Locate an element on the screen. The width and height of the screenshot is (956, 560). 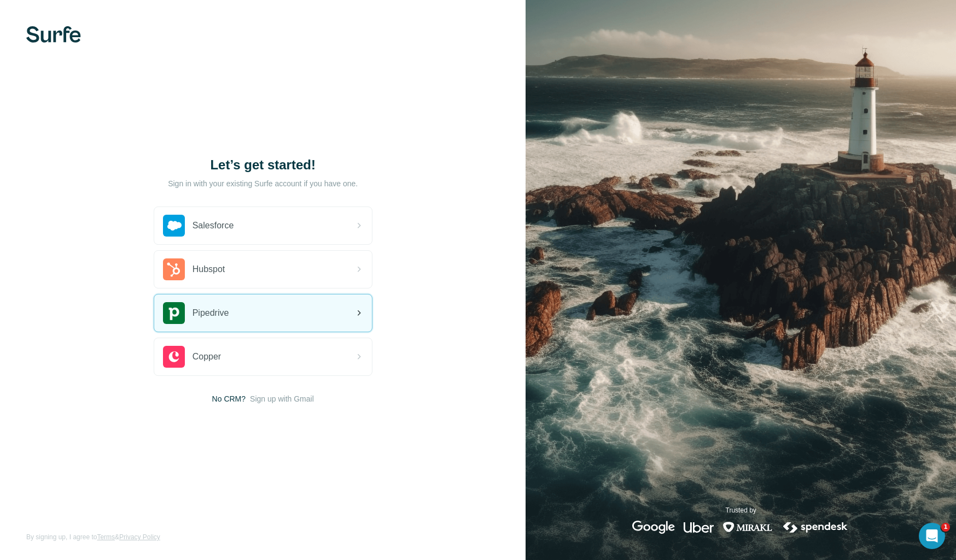
img: uber's logo is located at coordinates (698, 527).